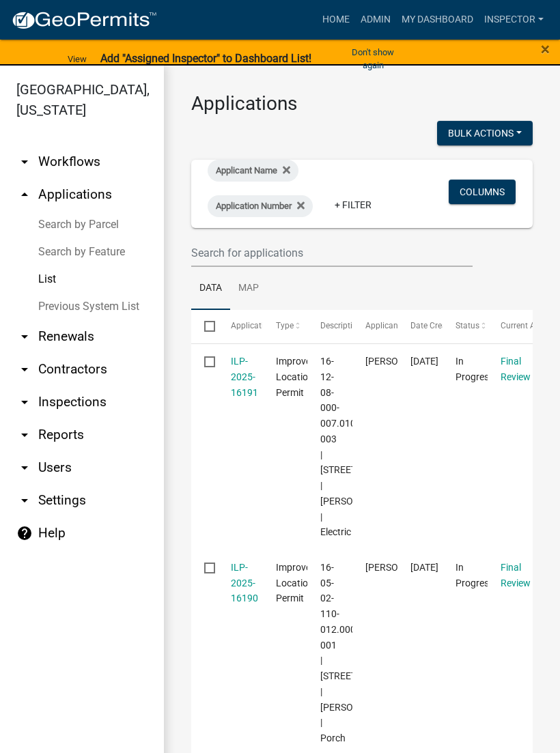 The width and height of the screenshot is (560, 753). Describe the element at coordinates (332, 252) in the screenshot. I see `input: Search for applications` at that location.